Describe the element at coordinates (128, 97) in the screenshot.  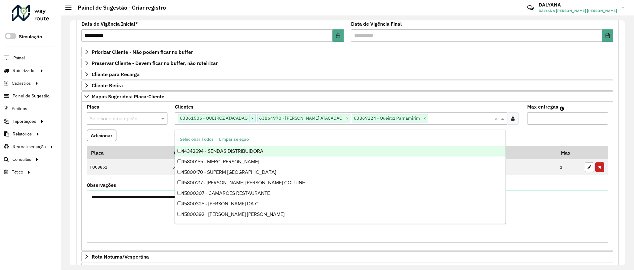
I see `span: Mapas Sugeridos: Placa-Cliente` at that location.